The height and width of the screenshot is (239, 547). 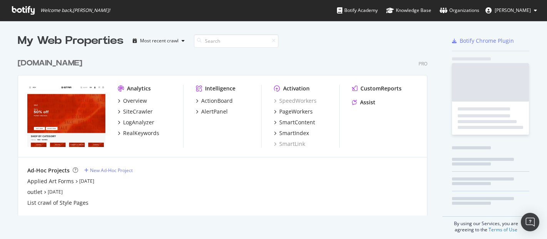 What do you see at coordinates (111, 170) in the screenshot?
I see `div: New Ad-Hoc Project` at bounding box center [111, 170].